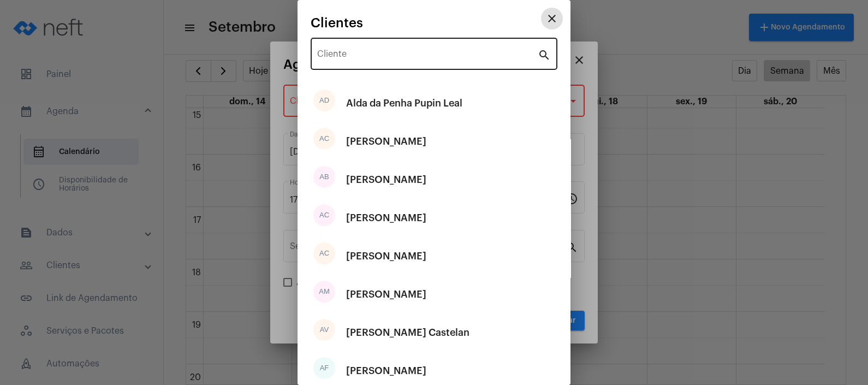  Describe the element at coordinates (324, 101) in the screenshot. I see `div: AD` at that location.